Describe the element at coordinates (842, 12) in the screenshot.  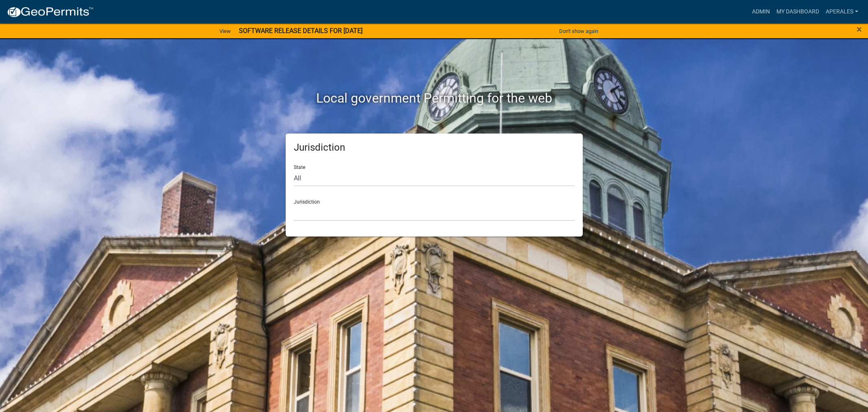
I see `a: aperales` at that location.